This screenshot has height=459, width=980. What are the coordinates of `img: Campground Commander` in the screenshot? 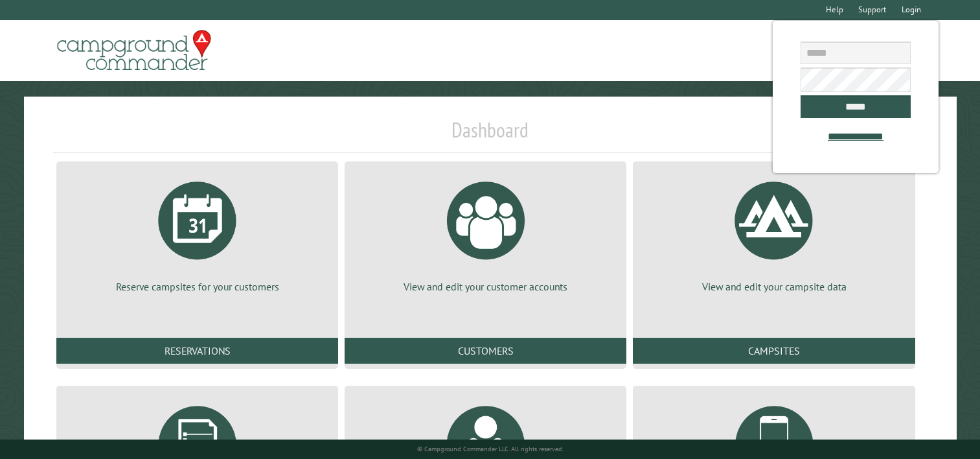 It's located at (134, 50).